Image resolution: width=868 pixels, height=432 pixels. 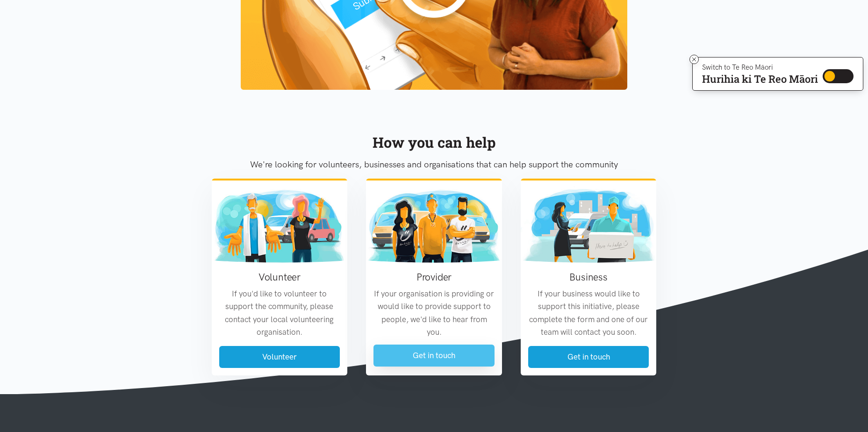 What do you see at coordinates (434, 313) in the screenshot?
I see `p: If your organisation is providing or would like to provide support to people, we'd like to hear f...` at bounding box center [434, 313].